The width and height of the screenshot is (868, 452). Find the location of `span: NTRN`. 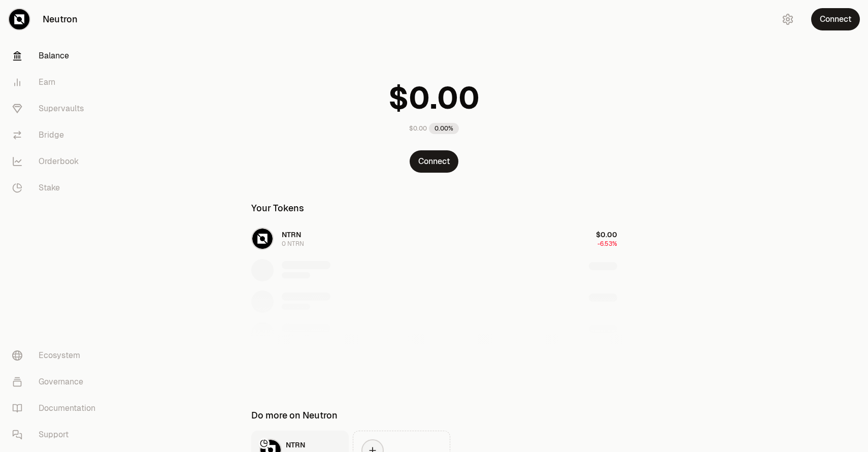

span: NTRN is located at coordinates (295, 445).